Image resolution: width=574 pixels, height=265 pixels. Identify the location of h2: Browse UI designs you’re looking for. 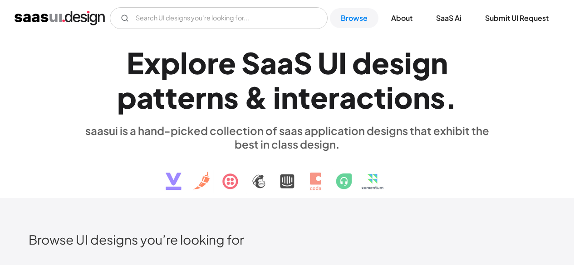
(287, 240).